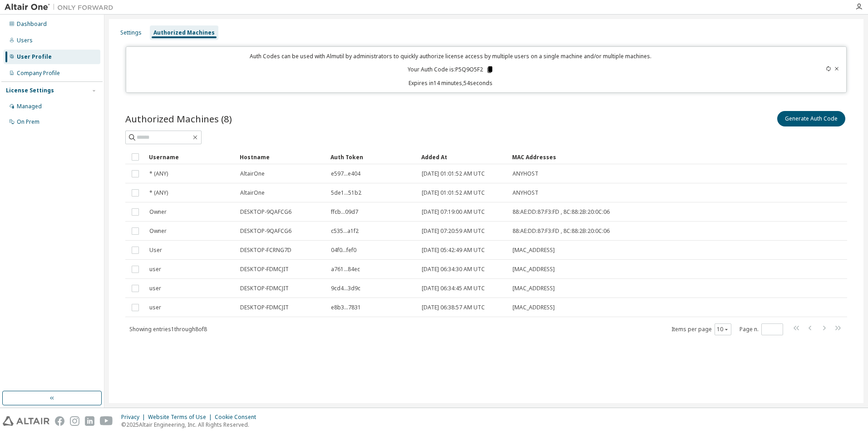 This screenshot has height=434, width=868. Describe the element at coordinates (59, 420) in the screenshot. I see `img: facebook.svg` at that location.